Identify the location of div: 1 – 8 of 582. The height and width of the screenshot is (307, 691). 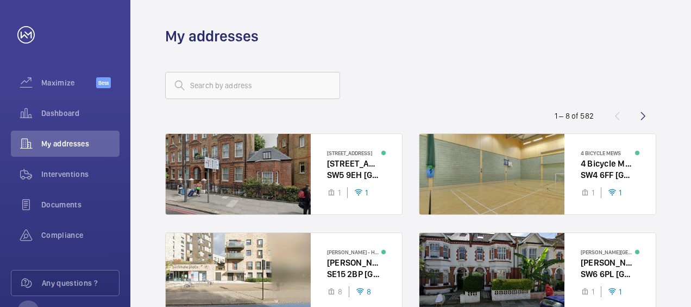
(575, 116).